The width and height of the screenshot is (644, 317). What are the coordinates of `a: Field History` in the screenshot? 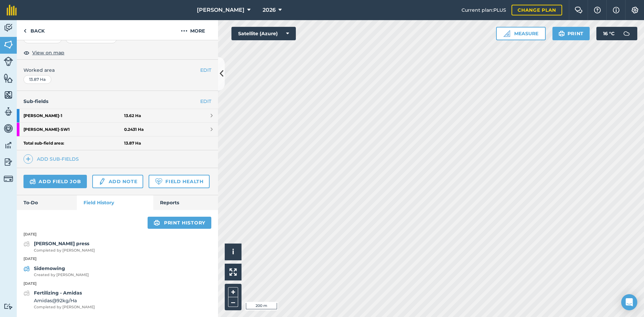 It's located at (114, 202).